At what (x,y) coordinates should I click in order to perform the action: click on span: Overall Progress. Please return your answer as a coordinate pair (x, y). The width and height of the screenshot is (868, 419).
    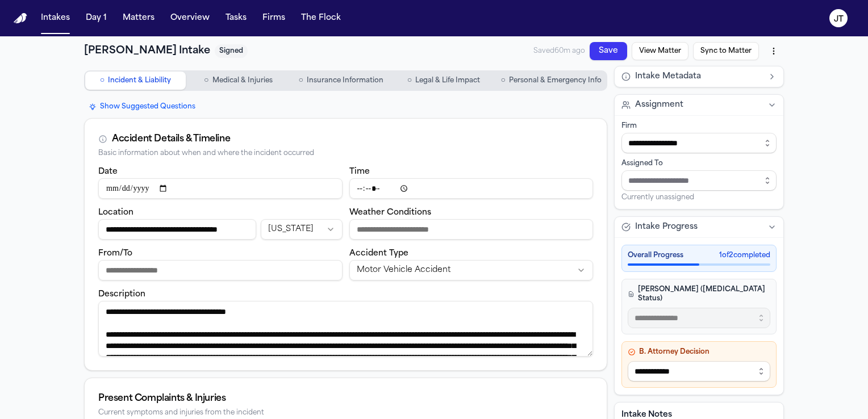
    Looking at the image, I should click on (656, 256).